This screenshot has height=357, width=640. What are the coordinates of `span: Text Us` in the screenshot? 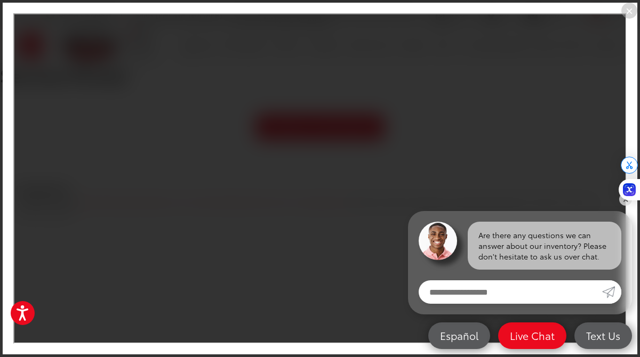 It's located at (603, 335).